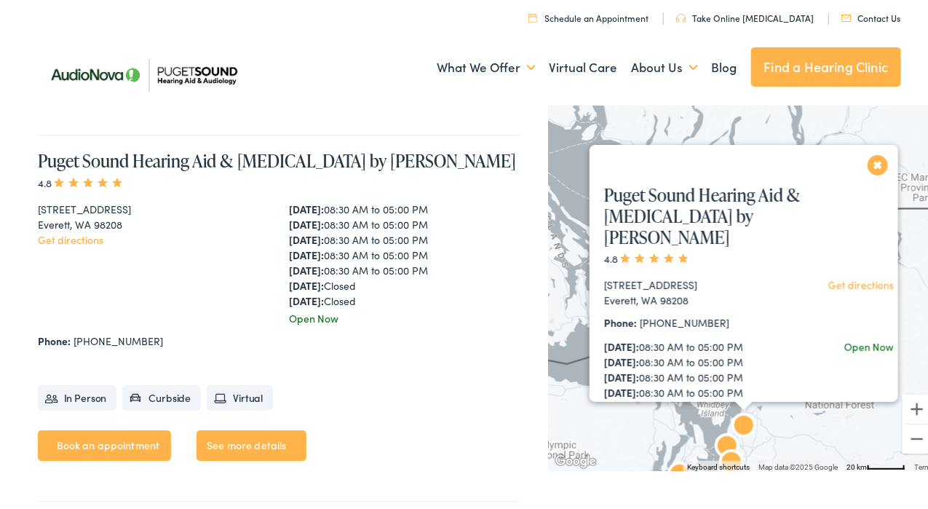 This screenshot has width=928, height=509. What do you see at coordinates (251, 442) in the screenshot?
I see `a: See more details` at bounding box center [251, 442].